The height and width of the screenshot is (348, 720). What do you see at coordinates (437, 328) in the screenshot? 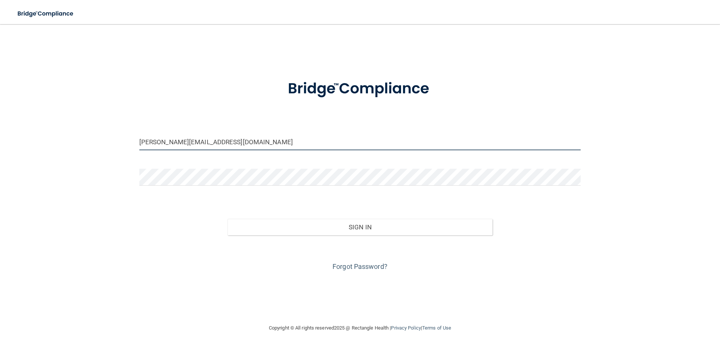
I see `a: Terms of Use` at bounding box center [437, 328].